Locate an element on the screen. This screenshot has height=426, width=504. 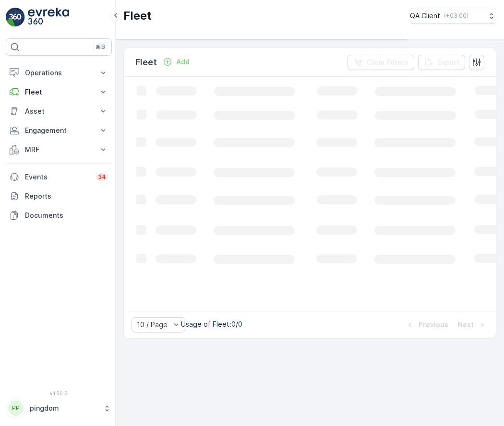
button: MRF is located at coordinates (59, 150).